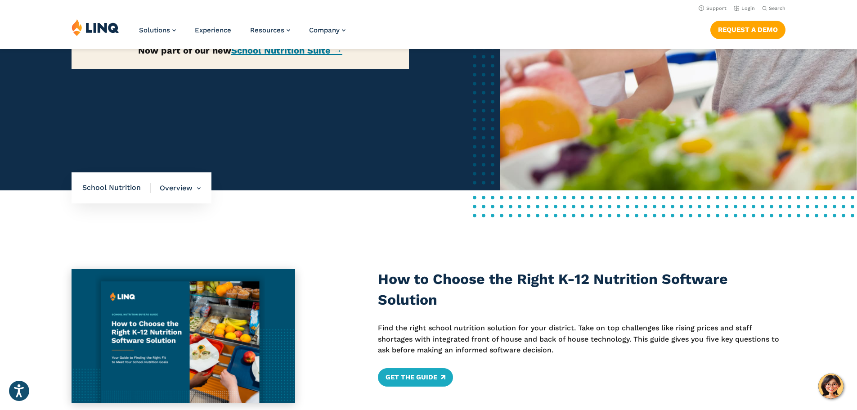 Image resolution: width=857 pixels, height=410 pixels. What do you see at coordinates (267, 30) in the screenshot?
I see `span: Resources` at bounding box center [267, 30].